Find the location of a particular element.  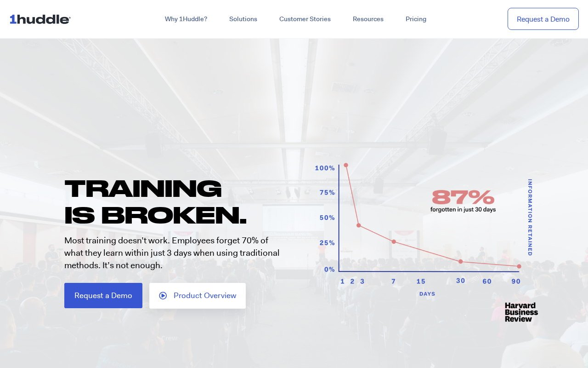

a: Solutions is located at coordinates (243, 19).